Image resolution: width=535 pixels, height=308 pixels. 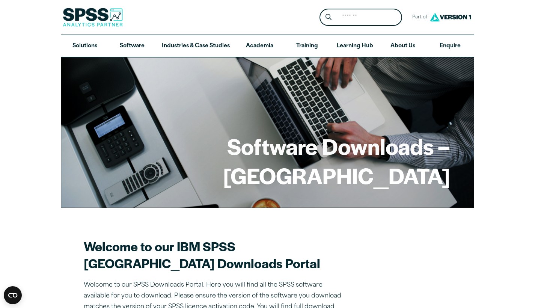 What do you see at coordinates (361, 17) in the screenshot?
I see `form: Site Header Search Form` at bounding box center [361, 17].